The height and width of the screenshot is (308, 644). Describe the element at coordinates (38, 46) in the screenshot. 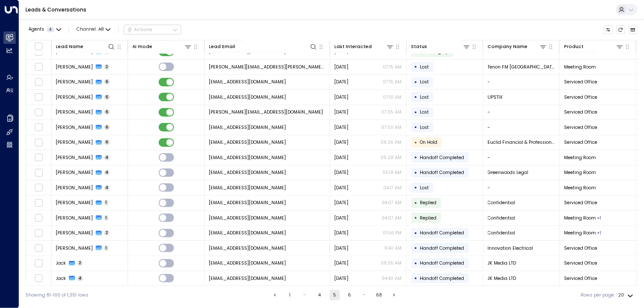

I see `span: Toggle select all` at that location.